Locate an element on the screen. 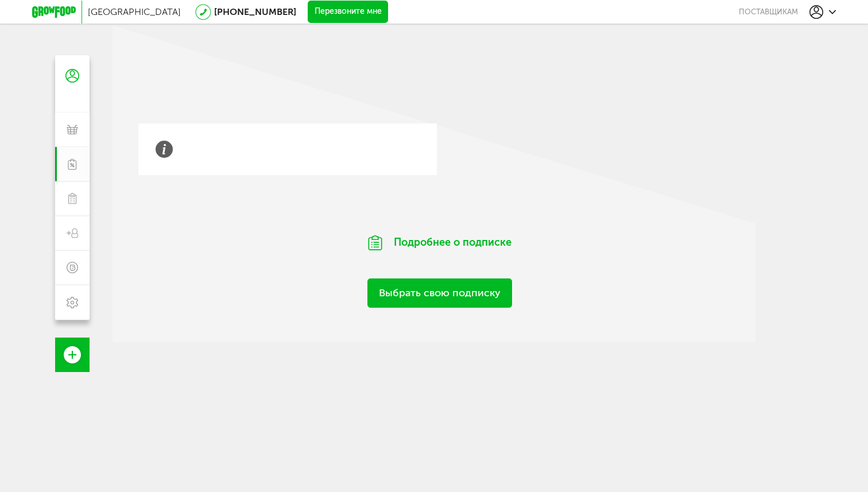 The width and height of the screenshot is (868, 492). img: info-grey.b4c3b60.svg is located at coordinates (164, 149).